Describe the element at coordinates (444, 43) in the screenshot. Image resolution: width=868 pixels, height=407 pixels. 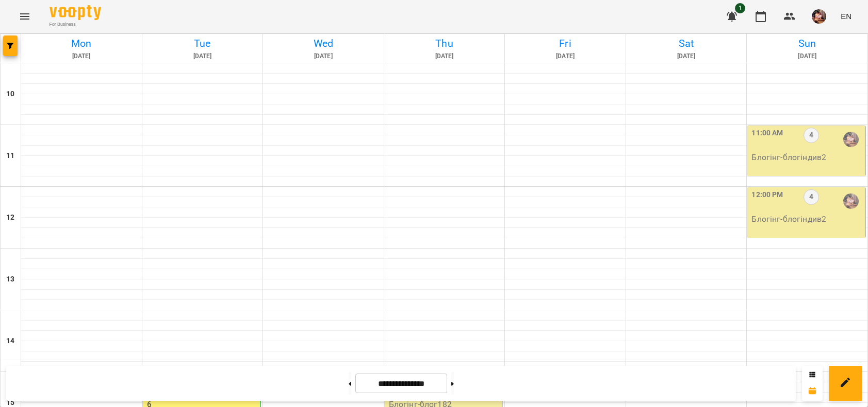
I see `h6: Thu` at that location.